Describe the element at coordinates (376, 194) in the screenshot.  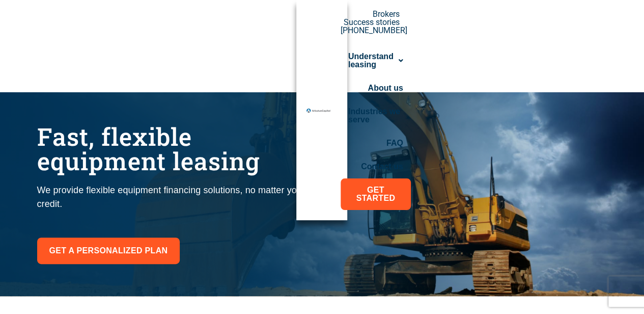
I see `a: Get Started` at that location.